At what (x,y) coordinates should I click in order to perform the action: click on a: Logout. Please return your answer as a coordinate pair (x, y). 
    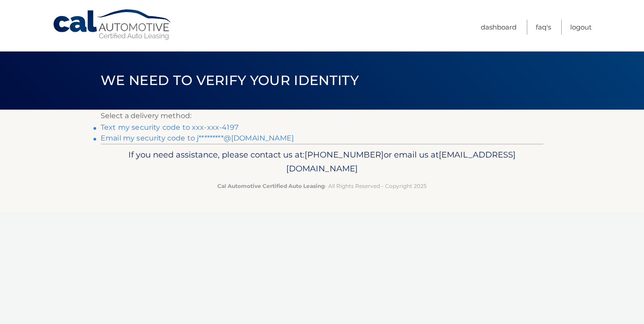
    Looking at the image, I should click on (581, 26).